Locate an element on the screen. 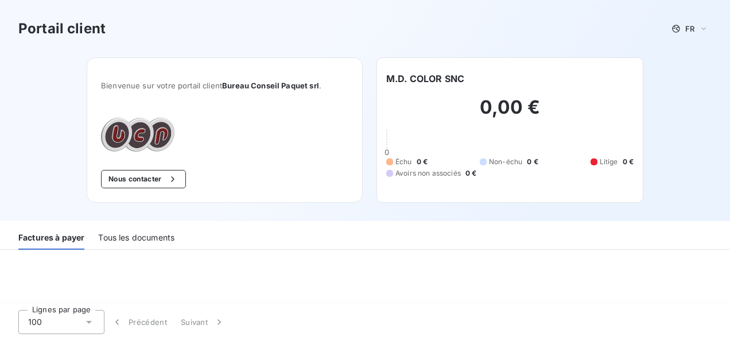  span: 0 is located at coordinates (387, 152).